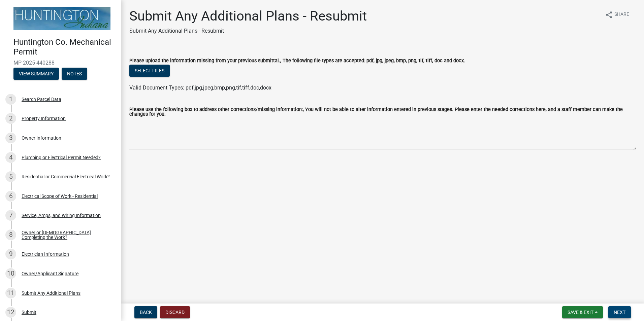  I want to click on button: Notes, so click(75, 74).